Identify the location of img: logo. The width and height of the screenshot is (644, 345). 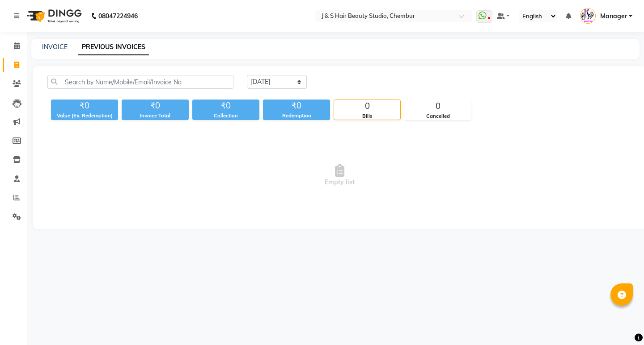
(54, 16).